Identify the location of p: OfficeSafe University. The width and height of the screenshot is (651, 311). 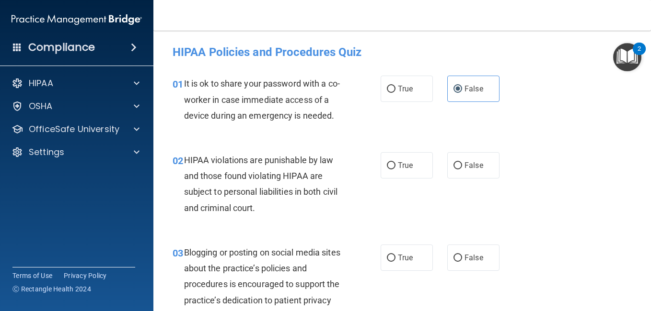
(74, 129).